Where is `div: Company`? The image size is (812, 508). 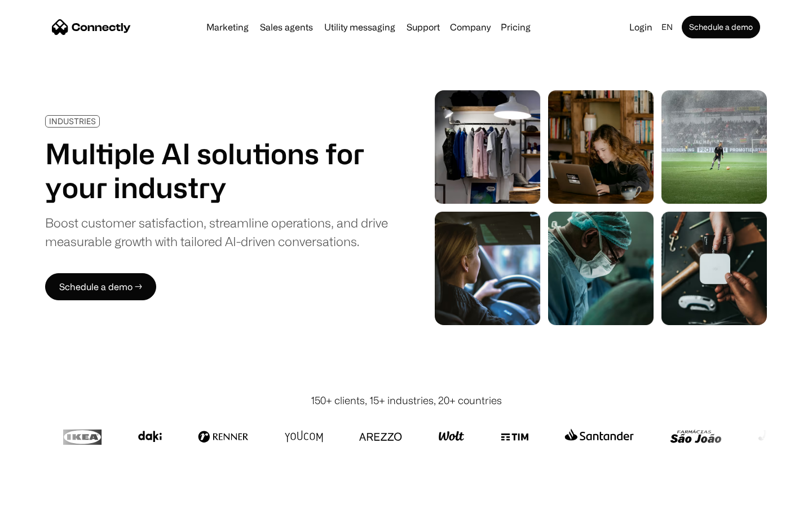 div: Company is located at coordinates (471, 27).